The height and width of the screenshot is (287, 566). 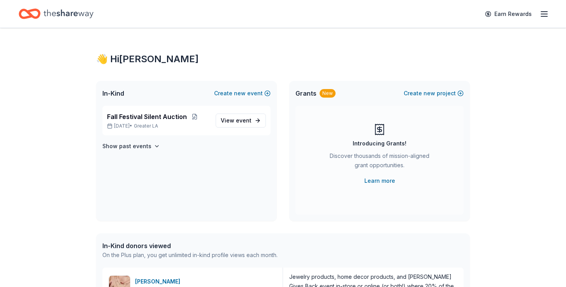 What do you see at coordinates (244, 120) in the screenshot?
I see `span: event` at bounding box center [244, 120].